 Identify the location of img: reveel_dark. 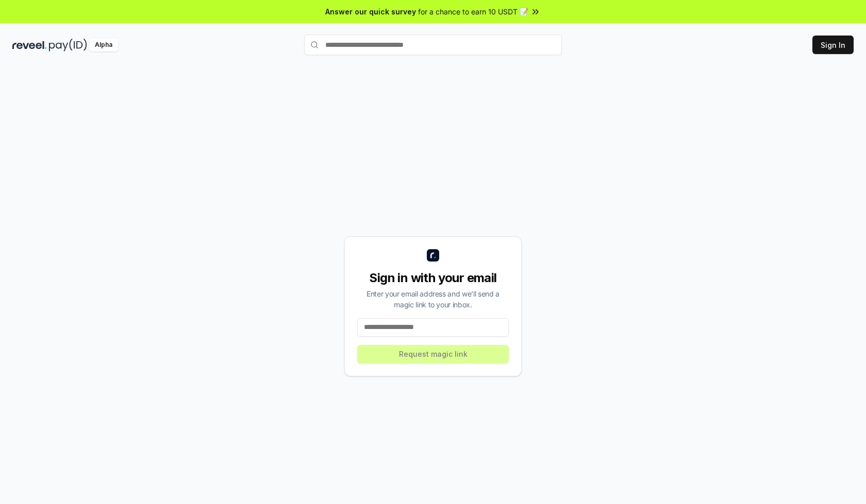
(30, 45).